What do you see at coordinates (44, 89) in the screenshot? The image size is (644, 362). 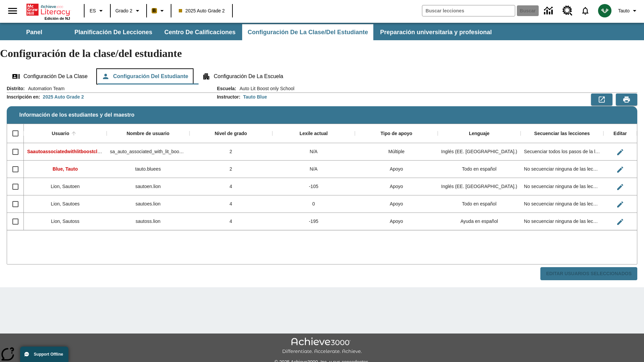 I see `span: Automation Team` at bounding box center [44, 89].